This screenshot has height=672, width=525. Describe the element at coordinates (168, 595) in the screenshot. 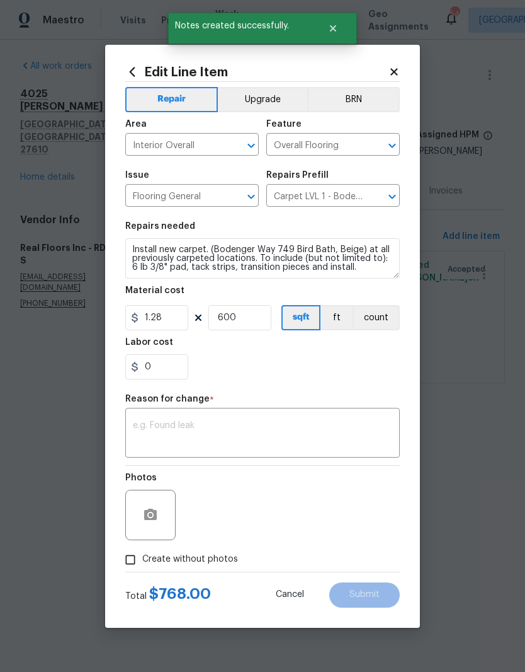

I see `div: Total` at that location.